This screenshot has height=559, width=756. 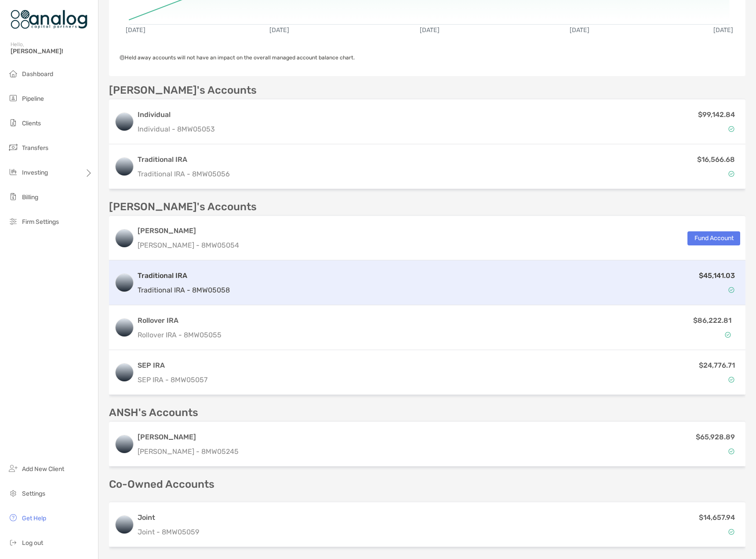 What do you see at coordinates (35, 172) in the screenshot?
I see `span: Investing` at bounding box center [35, 172].